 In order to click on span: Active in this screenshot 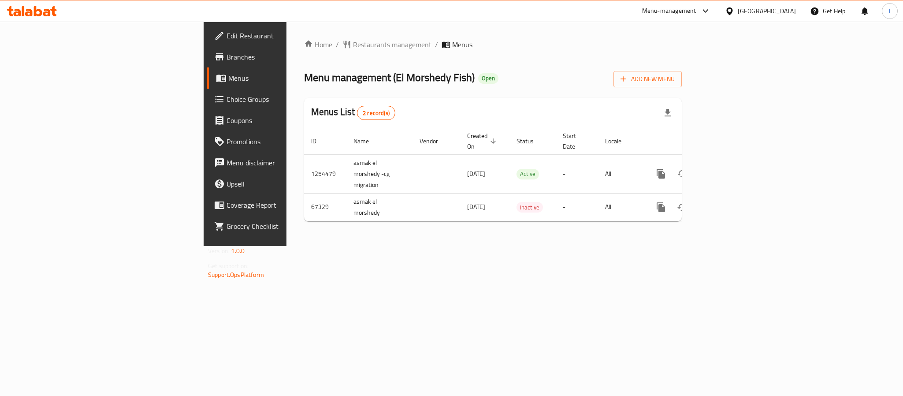, I will do `click(527, 174)`.